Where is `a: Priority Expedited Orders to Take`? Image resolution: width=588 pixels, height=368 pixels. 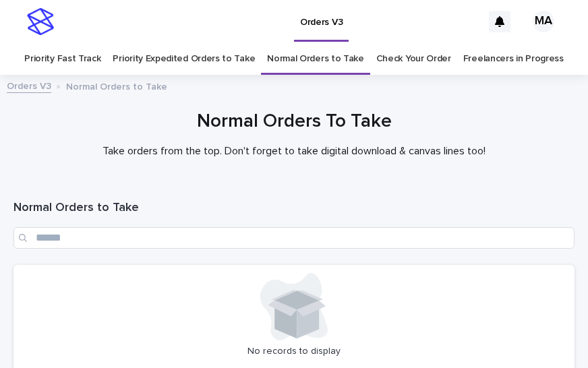
a: Priority Expedited Orders to Take is located at coordinates (184, 59).